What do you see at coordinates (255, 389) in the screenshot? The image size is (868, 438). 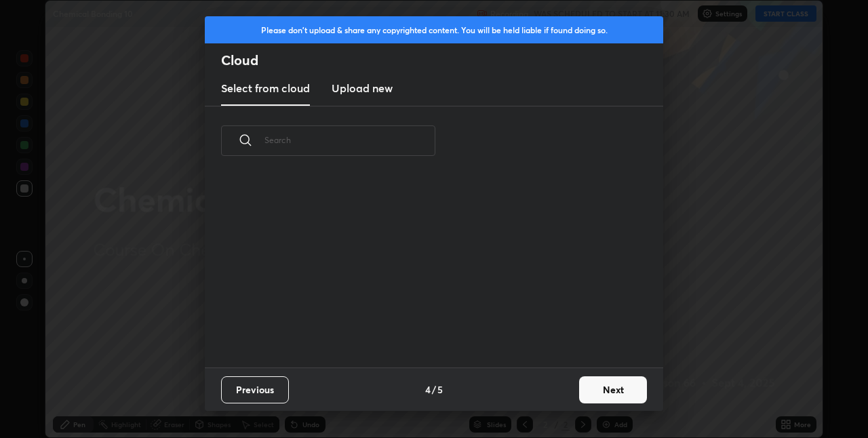 I see `button: Previous` at bounding box center [255, 389].